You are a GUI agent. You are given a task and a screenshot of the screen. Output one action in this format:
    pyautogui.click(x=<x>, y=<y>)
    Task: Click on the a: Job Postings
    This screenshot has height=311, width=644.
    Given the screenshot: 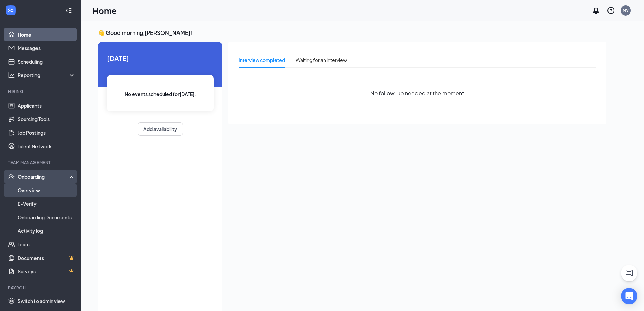 What is the action you would take?
    pyautogui.click(x=46, y=133)
    